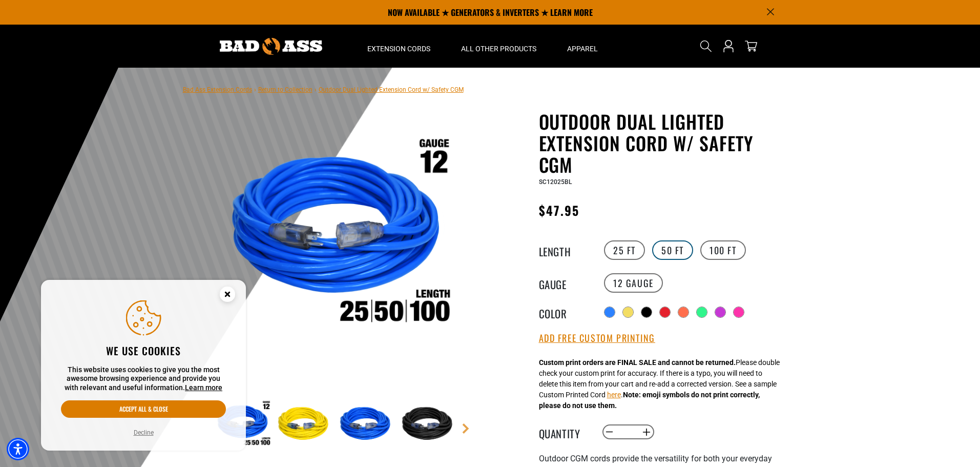  I want to click on img: Bad Ass Extension Cords, so click(271, 46).